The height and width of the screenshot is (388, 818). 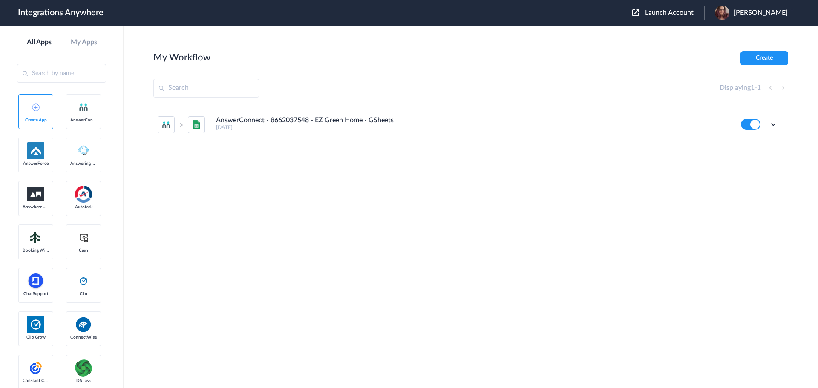 I want to click on img: autotask.png, so click(x=84, y=194).